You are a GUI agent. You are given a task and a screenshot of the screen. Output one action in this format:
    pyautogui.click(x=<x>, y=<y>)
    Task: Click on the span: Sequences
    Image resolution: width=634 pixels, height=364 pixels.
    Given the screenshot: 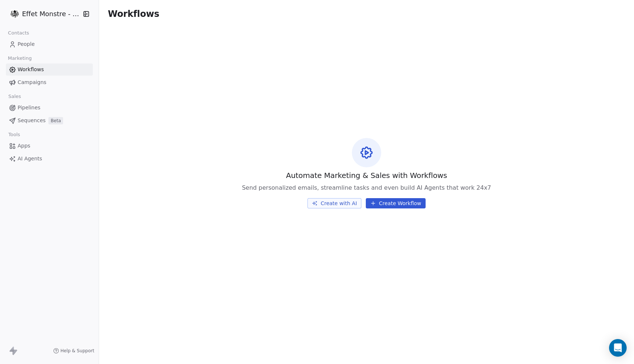 What is the action you would take?
    pyautogui.click(x=31, y=120)
    